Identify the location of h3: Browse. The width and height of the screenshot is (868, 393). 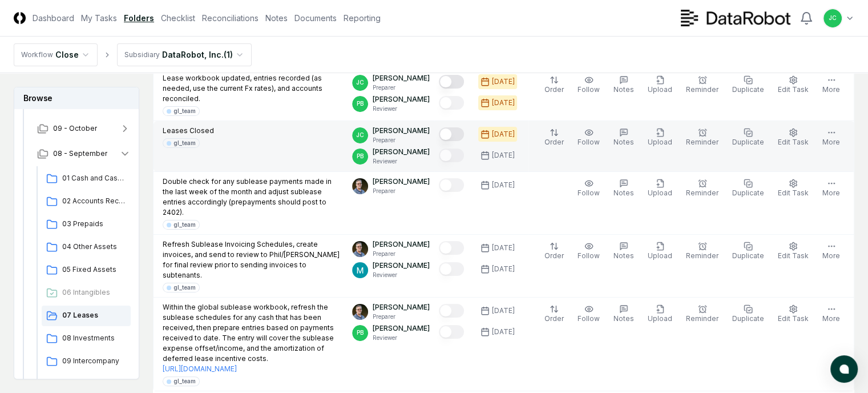
(76, 97).